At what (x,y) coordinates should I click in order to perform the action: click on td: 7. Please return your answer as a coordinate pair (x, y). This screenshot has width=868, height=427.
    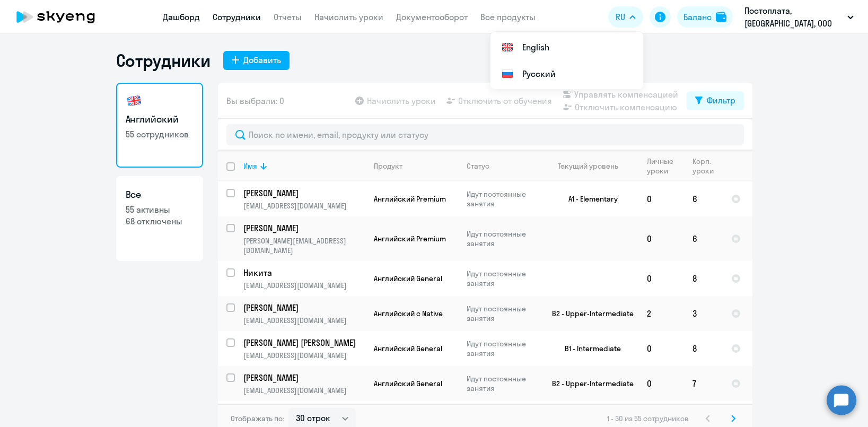
    Looking at the image, I should click on (703, 384).